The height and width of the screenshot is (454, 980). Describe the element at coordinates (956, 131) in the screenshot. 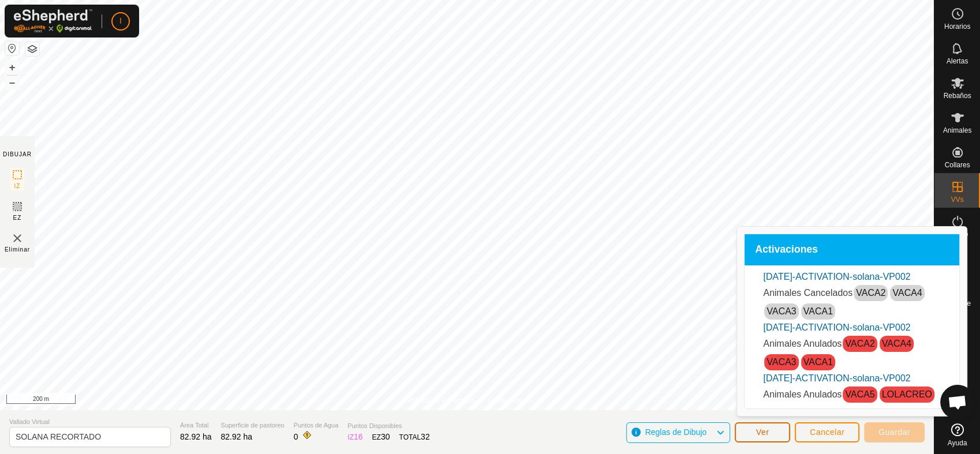

I see `span: Animales` at that location.